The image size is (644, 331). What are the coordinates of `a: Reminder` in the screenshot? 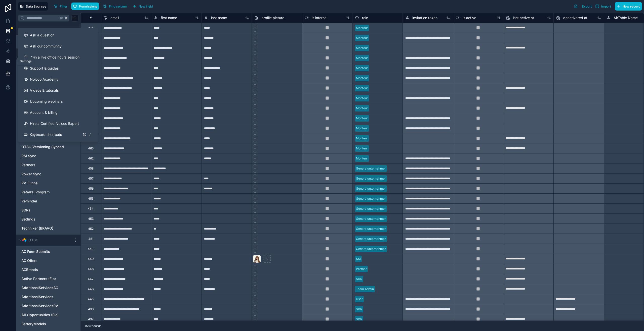 It's located at (43, 201).